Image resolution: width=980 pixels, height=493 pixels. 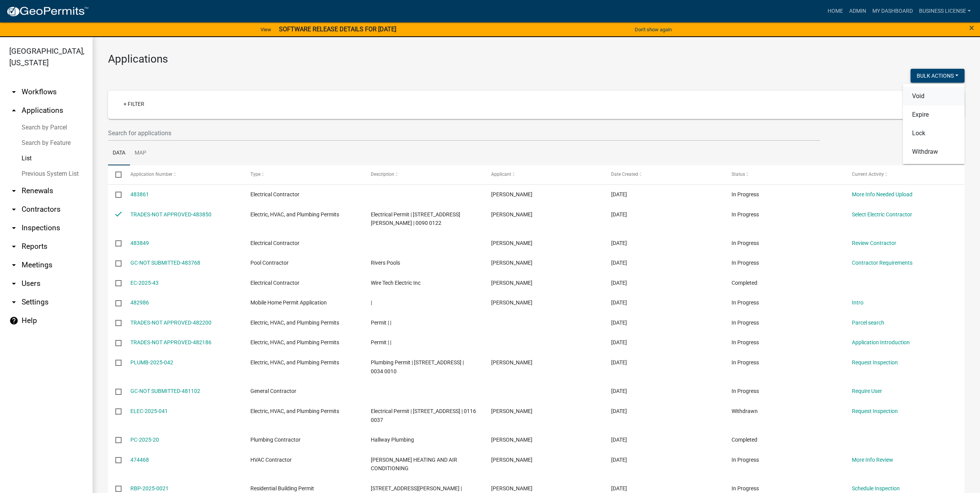 What do you see at coordinates (165, 263) in the screenshot?
I see `a: GC-NOT SUBMITTED-483768` at bounding box center [165, 263].